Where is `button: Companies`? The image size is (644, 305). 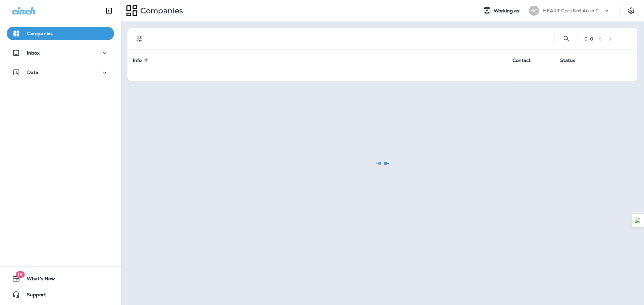
button: Companies is located at coordinates (61, 34).